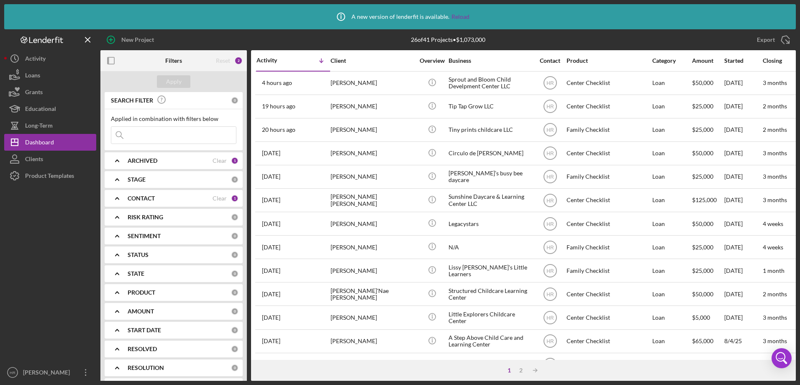 This screenshot has width=800, height=385. What do you see at coordinates (448, 40) in the screenshot?
I see `div: 26 of 41 Projects • $1,073,000` at bounding box center [448, 40].